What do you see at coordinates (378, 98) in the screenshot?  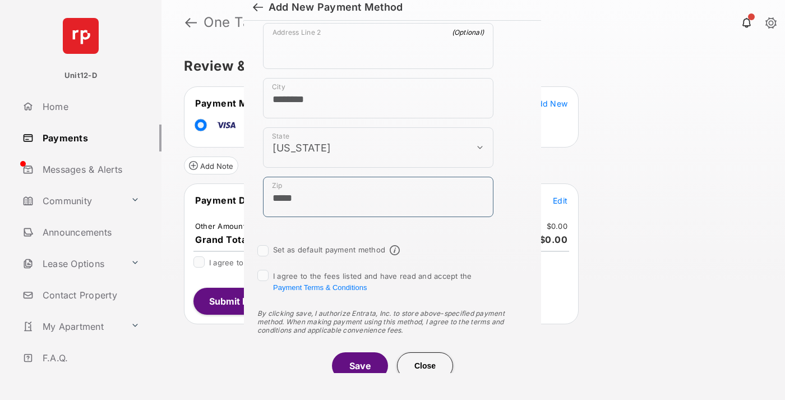 I see `div: payment_method_screening[postal_addresses][locality]` at bounding box center [378, 98].